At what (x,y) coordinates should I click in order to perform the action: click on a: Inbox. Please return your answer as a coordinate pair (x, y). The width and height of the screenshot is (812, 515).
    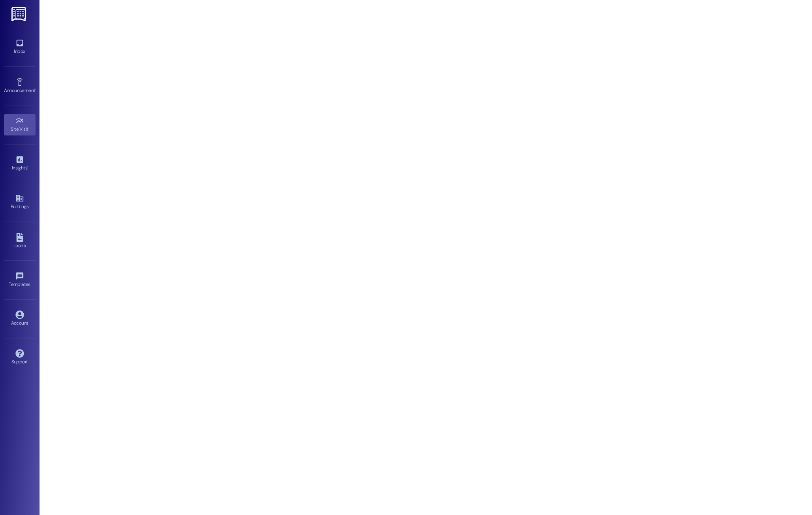
    Looking at the image, I should click on (20, 47).